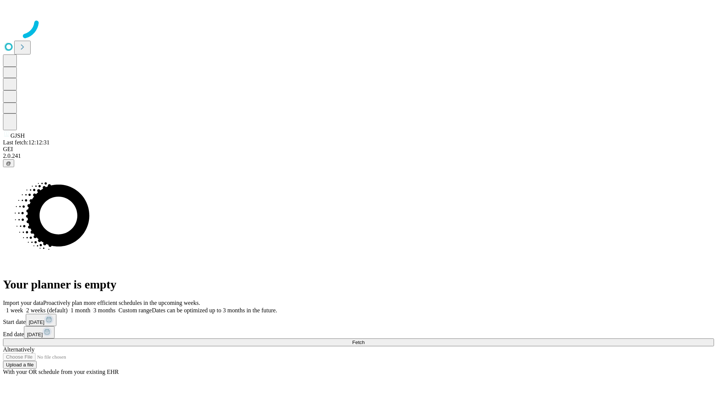 The height and width of the screenshot is (403, 717). What do you see at coordinates (358, 342) in the screenshot?
I see `span: Fetch` at bounding box center [358, 342].